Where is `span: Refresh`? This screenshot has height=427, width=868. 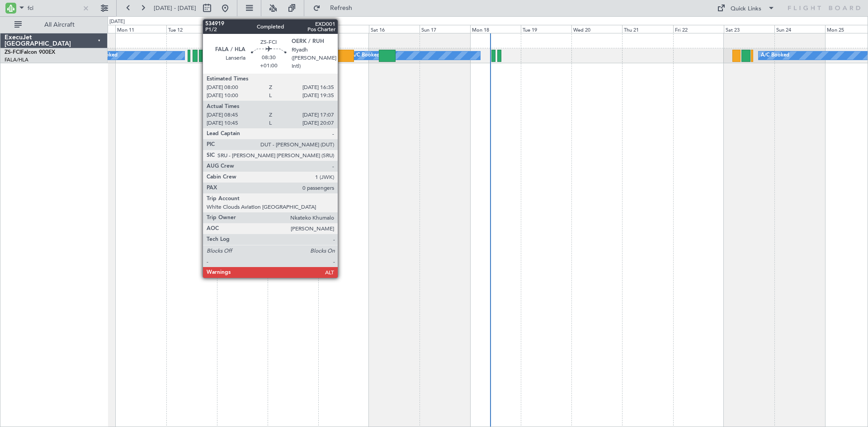 span: Refresh is located at coordinates (341, 8).